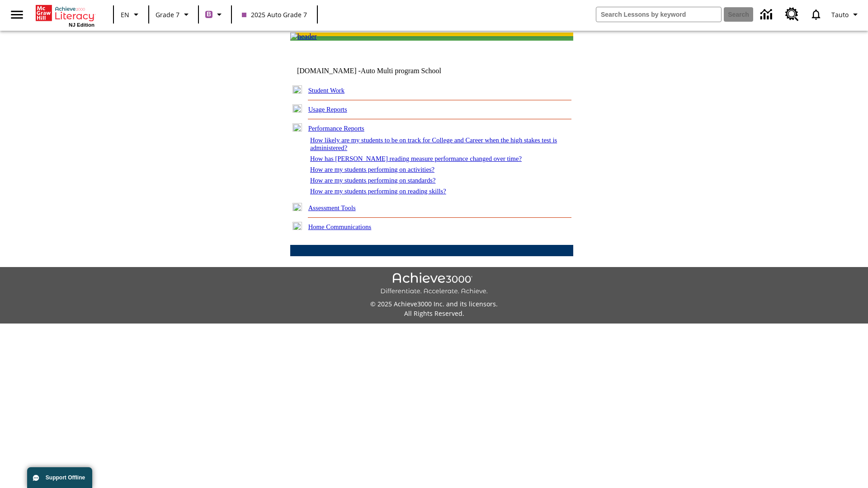  Describe the element at coordinates (373, 180) in the screenshot. I see `a: How are my students performing on standards?` at that location.